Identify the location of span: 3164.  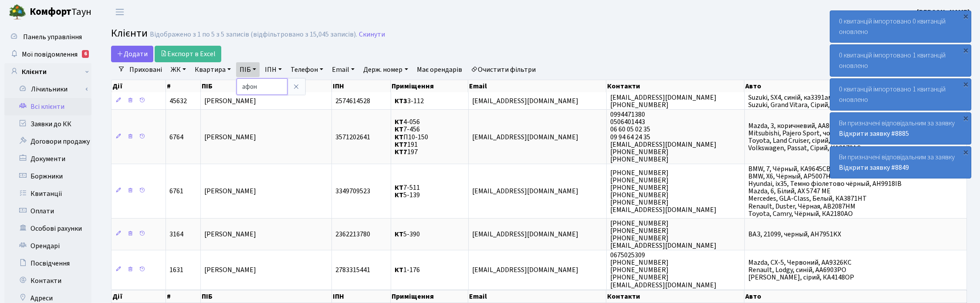
(176, 234).